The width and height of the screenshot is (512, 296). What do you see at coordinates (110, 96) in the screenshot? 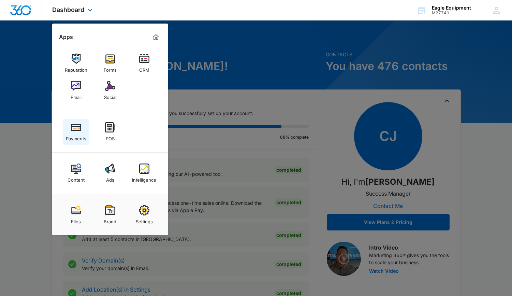
I see `div: Social` at bounding box center [110, 96].